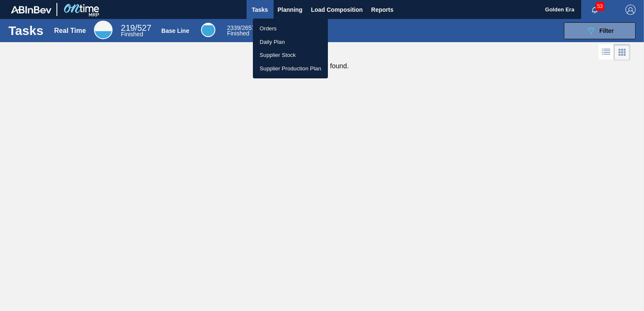 Image resolution: width=644 pixels, height=311 pixels. I want to click on a: Orders, so click(290, 28).